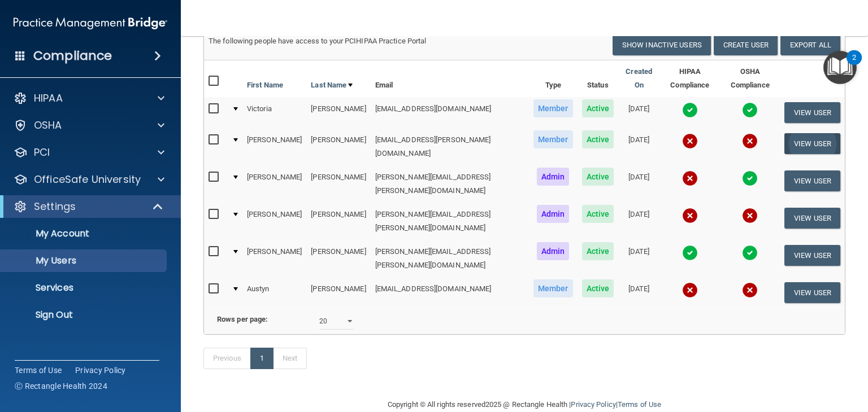 This screenshot has height=412, width=868. What do you see at coordinates (42, 153) in the screenshot?
I see `p: PCI` at bounding box center [42, 153].